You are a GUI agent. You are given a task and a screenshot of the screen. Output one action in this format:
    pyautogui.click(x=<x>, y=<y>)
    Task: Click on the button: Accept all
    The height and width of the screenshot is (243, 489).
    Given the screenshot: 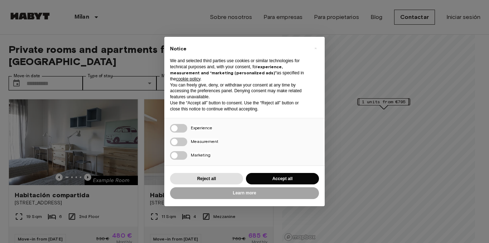 What is the action you would take?
    pyautogui.click(x=282, y=179)
    